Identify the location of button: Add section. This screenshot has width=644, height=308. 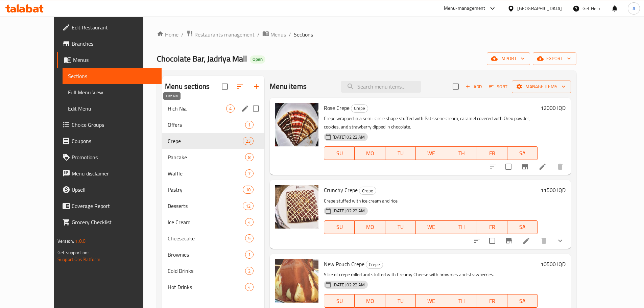
(256, 87).